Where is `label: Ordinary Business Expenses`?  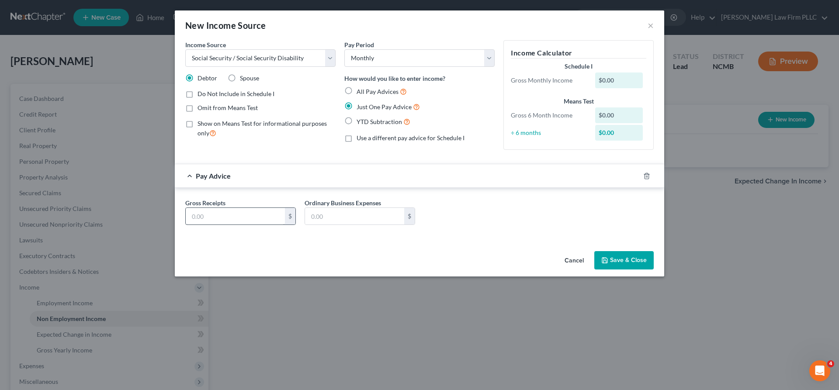
label: Ordinary Business Expenses is located at coordinates (343, 203).